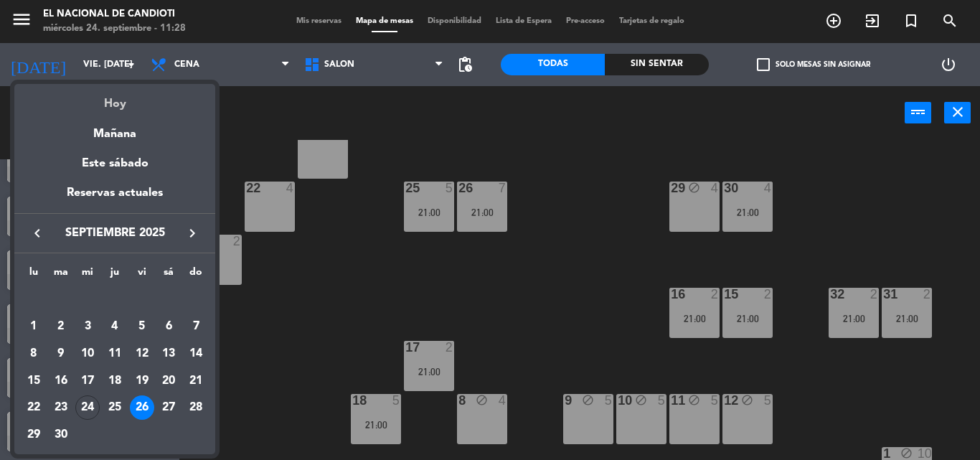 The width and height of the screenshot is (980, 460). What do you see at coordinates (61, 275) in the screenshot?
I see `th: martes` at bounding box center [61, 275].